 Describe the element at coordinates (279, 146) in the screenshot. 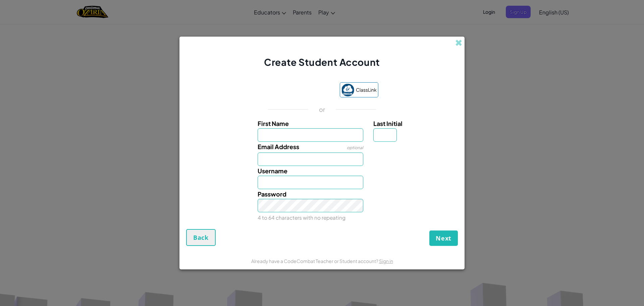

I see `span: Email Address` at that location.